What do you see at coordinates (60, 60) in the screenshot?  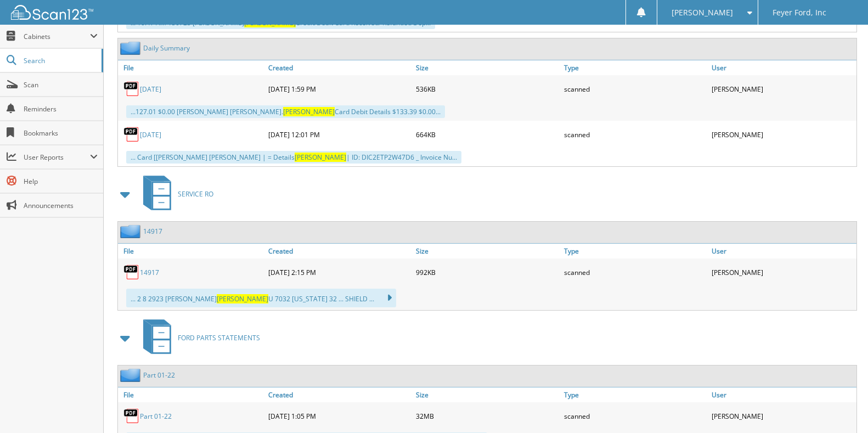 I see `span: Search` at bounding box center [60, 60].